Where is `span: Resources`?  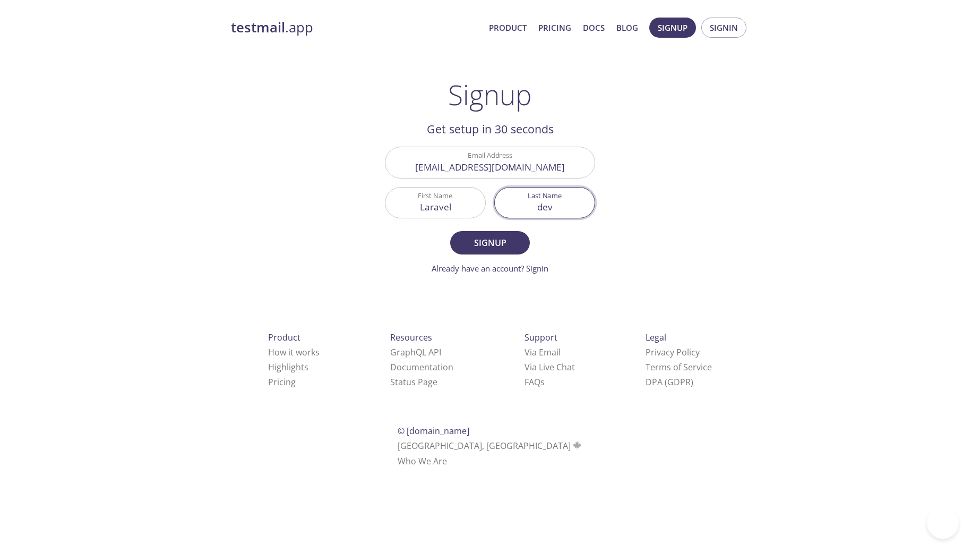
span: Resources is located at coordinates (411, 337).